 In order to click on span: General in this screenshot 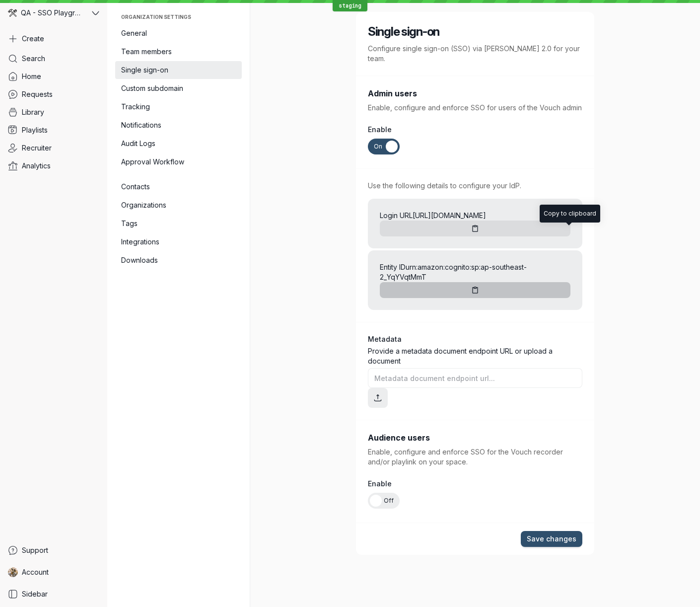, I will do `click(179, 33)`.